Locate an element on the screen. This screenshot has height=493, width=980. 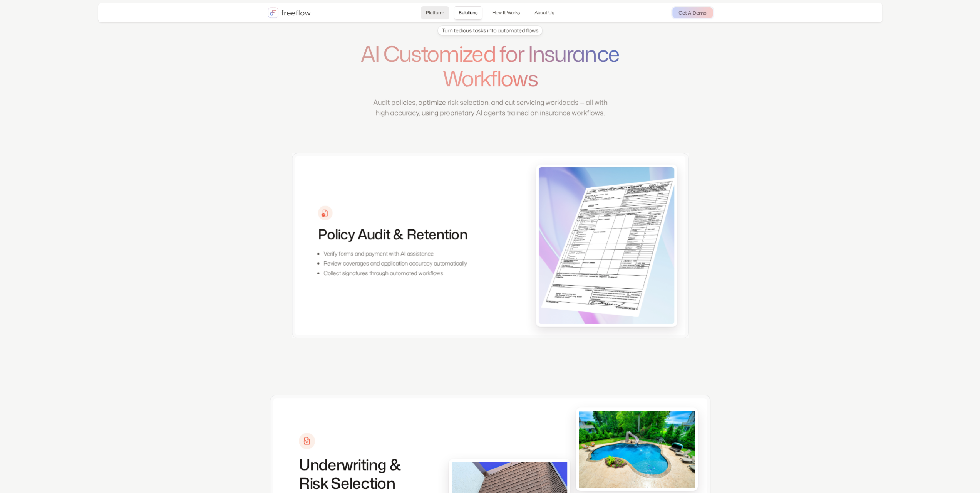
a: Platform is located at coordinates (435, 13).